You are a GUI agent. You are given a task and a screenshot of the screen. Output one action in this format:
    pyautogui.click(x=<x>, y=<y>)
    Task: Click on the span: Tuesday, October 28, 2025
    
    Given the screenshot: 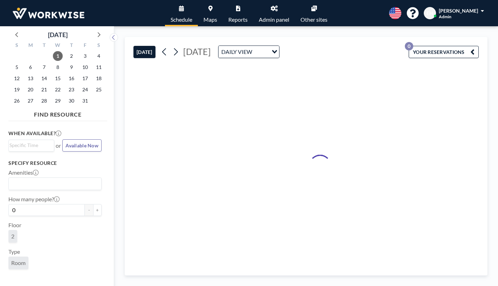 What is the action you would take?
    pyautogui.click(x=44, y=101)
    